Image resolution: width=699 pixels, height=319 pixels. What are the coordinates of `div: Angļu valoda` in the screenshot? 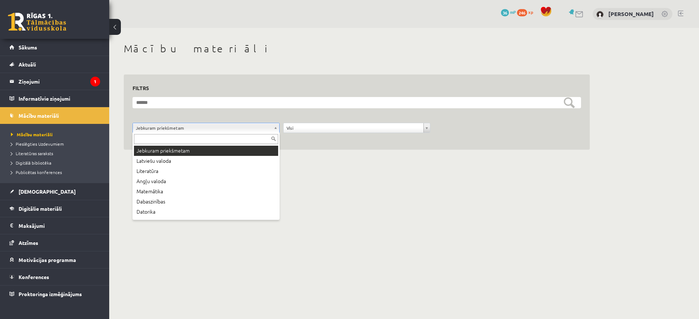 It's located at (206, 182).